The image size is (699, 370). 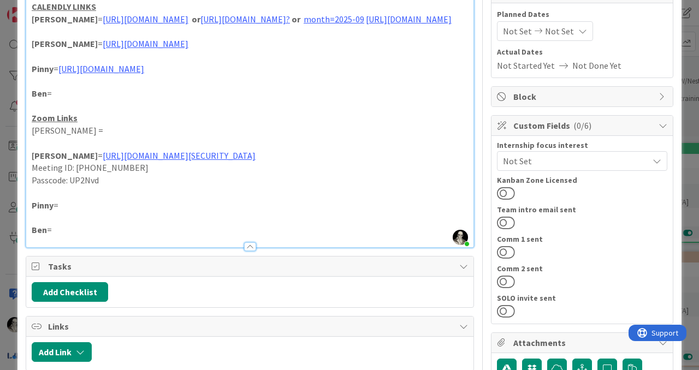 What do you see at coordinates (251, 327) in the screenshot?
I see `span: Links` at bounding box center [251, 327].